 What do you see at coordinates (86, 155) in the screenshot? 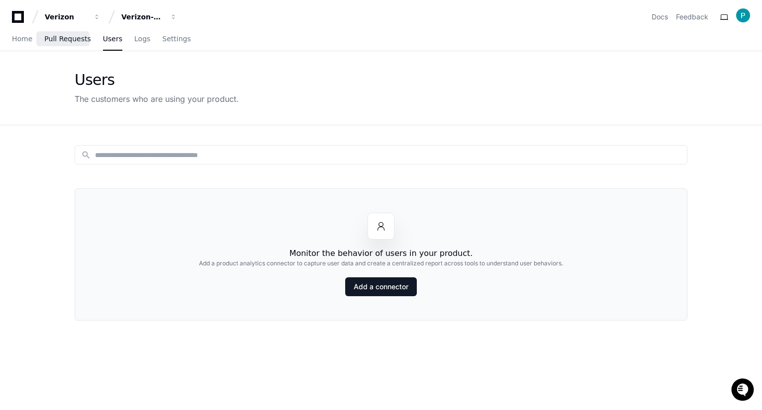
I see `mat-icon: search` at bounding box center [86, 155].